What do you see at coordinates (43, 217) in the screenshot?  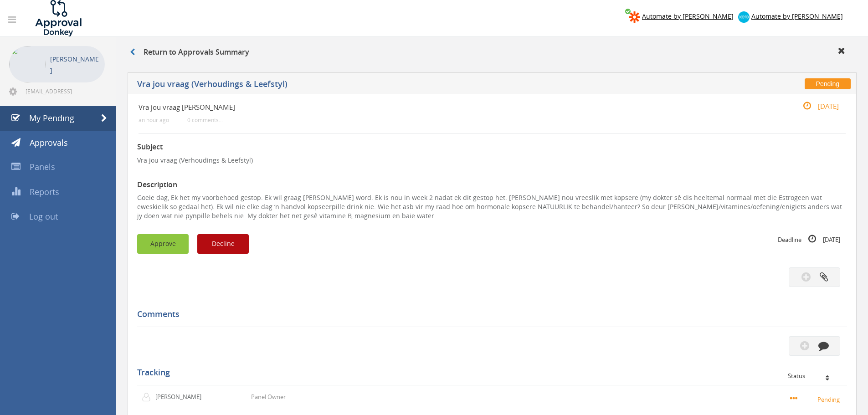 I see `span: Log out` at bounding box center [43, 217].